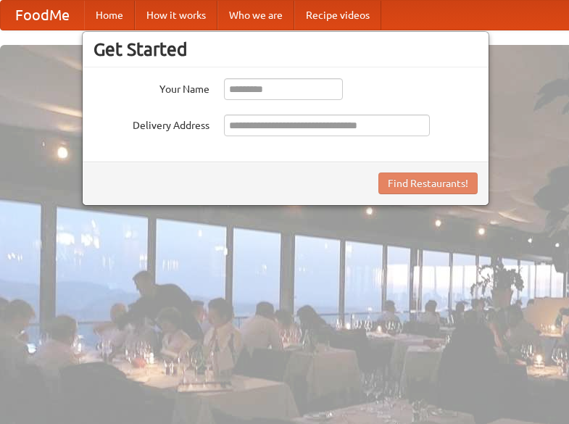  Describe the element at coordinates (42, 15) in the screenshot. I see `a: FoodMe` at that location.